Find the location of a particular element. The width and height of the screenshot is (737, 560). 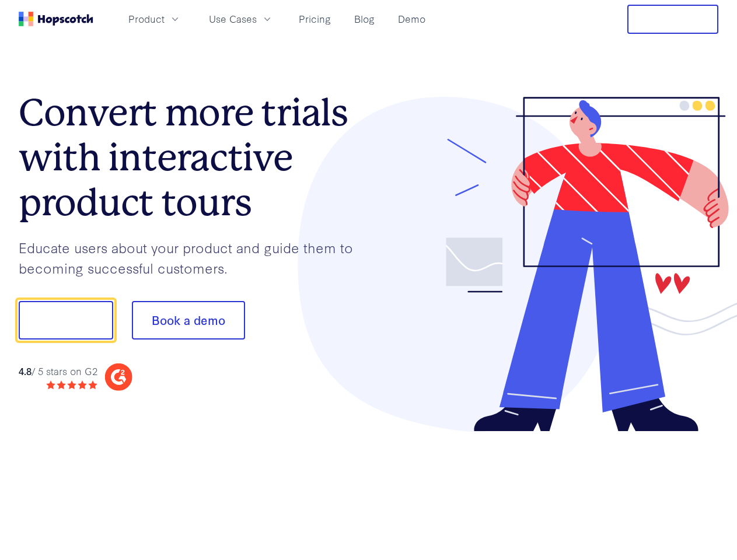

span: Use Cases is located at coordinates (233, 19).